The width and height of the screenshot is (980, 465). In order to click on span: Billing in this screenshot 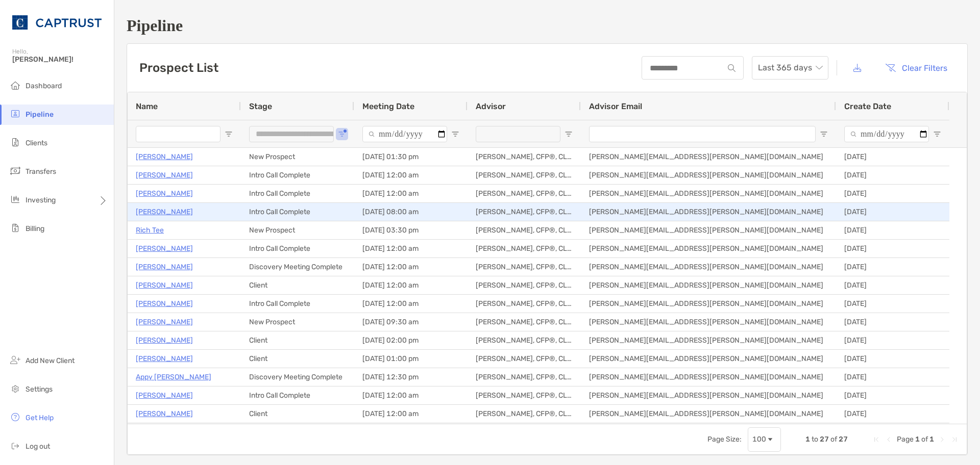, I will do `click(35, 228)`.